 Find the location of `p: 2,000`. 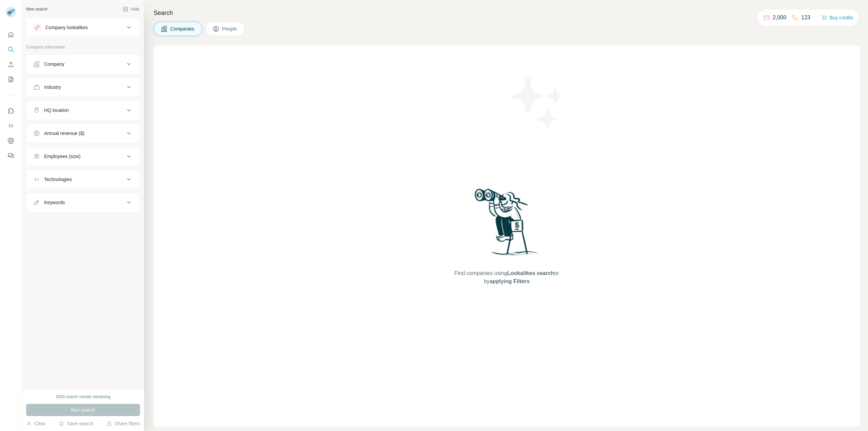

p: 2,000 is located at coordinates (779, 18).